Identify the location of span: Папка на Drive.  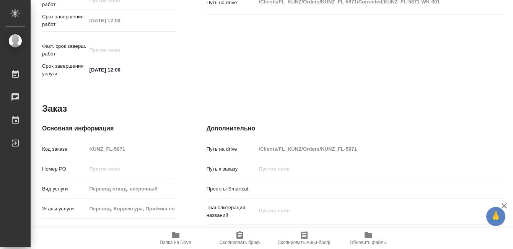
(175, 242).